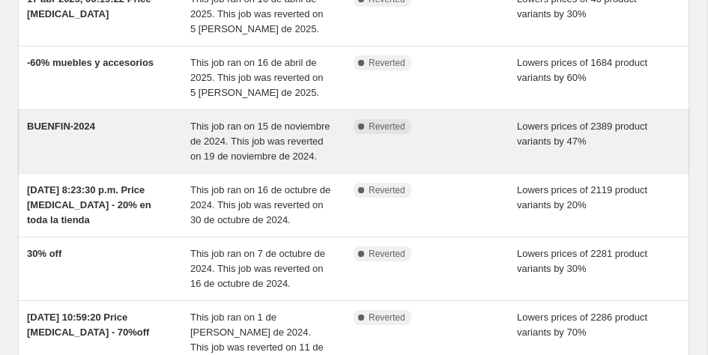 The width and height of the screenshot is (708, 355). Describe the element at coordinates (582, 197) in the screenshot. I see `span: Lowers prices of 2119 product variants by 20%` at that location.